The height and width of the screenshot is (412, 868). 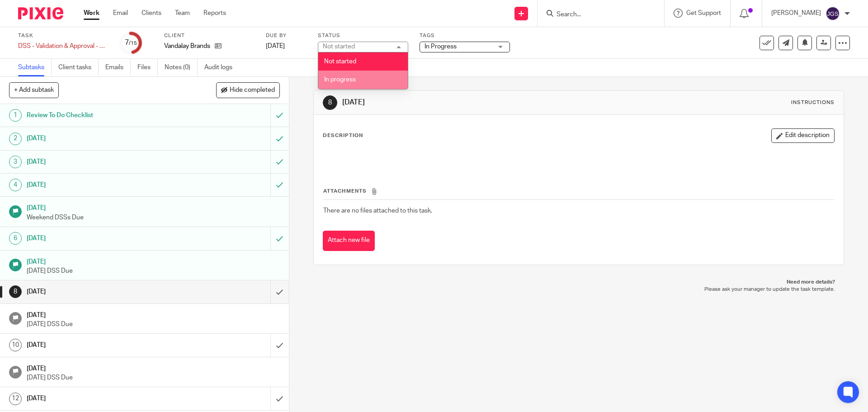 I want to click on div: 12, so click(x=15, y=398).